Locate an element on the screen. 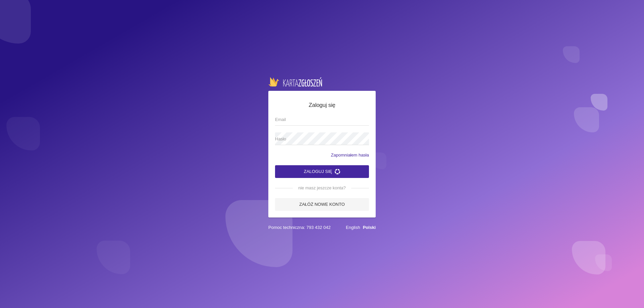  button: Zaloguj się is located at coordinates (322, 171).